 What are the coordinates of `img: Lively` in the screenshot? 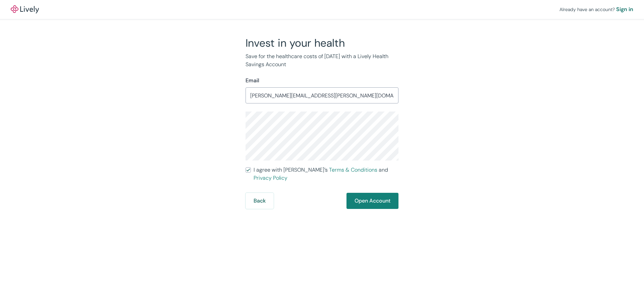 It's located at (25, 9).